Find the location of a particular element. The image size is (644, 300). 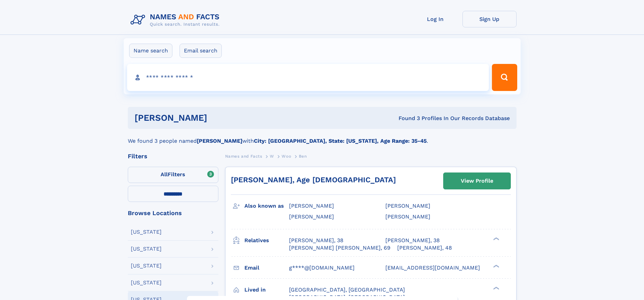

h3: Also known as is located at coordinates (267, 206).